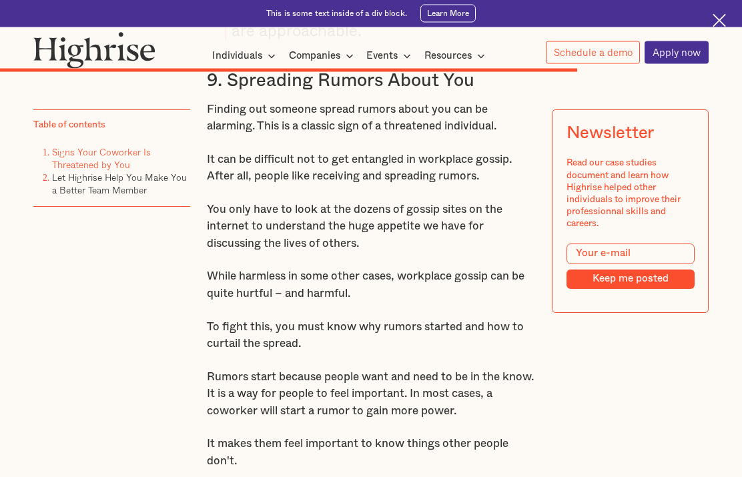 The width and height of the screenshot is (742, 477). What do you see at coordinates (593, 53) in the screenshot?
I see `a: Schedule a demo` at bounding box center [593, 53].